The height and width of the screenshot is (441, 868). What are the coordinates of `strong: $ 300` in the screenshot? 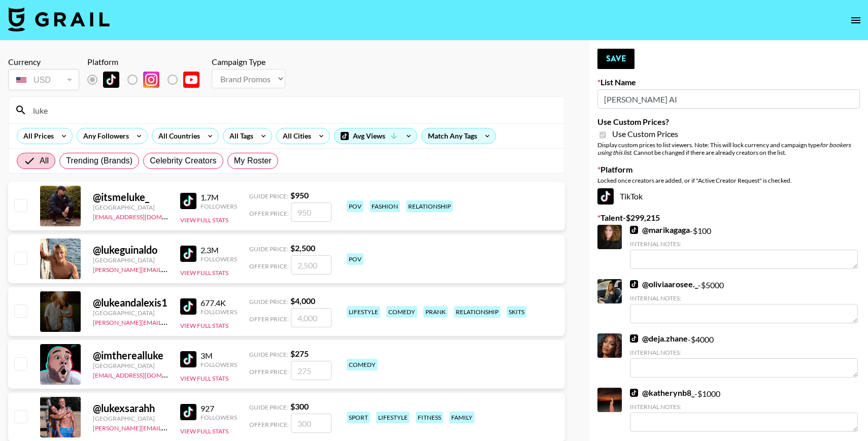 It's located at (300, 406).